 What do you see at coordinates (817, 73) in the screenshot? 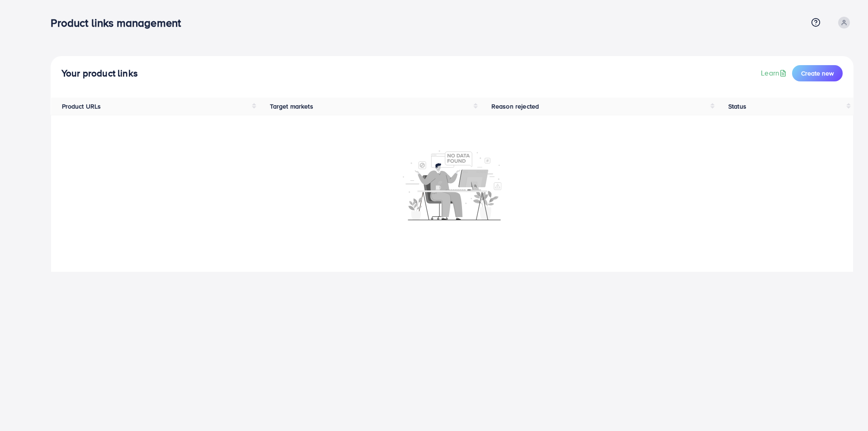
I see `span: Create new` at bounding box center [817, 73].